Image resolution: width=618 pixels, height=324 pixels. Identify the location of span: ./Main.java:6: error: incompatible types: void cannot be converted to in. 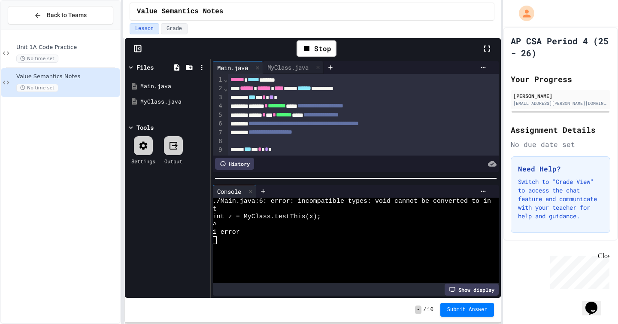
(352, 201).